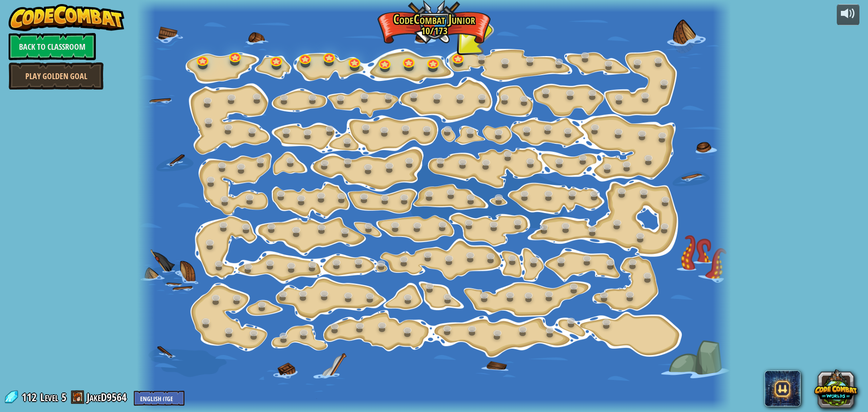 Image resolution: width=868 pixels, height=412 pixels. I want to click on span: 5, so click(63, 397).